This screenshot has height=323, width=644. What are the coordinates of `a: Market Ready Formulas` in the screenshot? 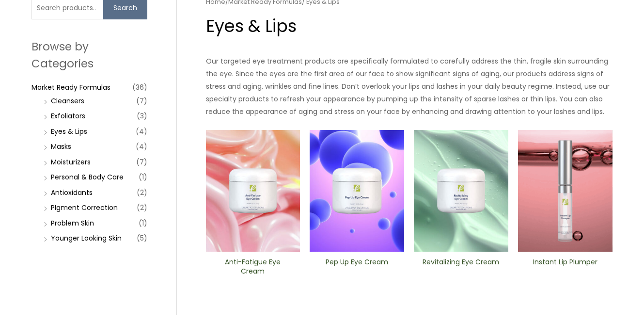 It's located at (71, 87).